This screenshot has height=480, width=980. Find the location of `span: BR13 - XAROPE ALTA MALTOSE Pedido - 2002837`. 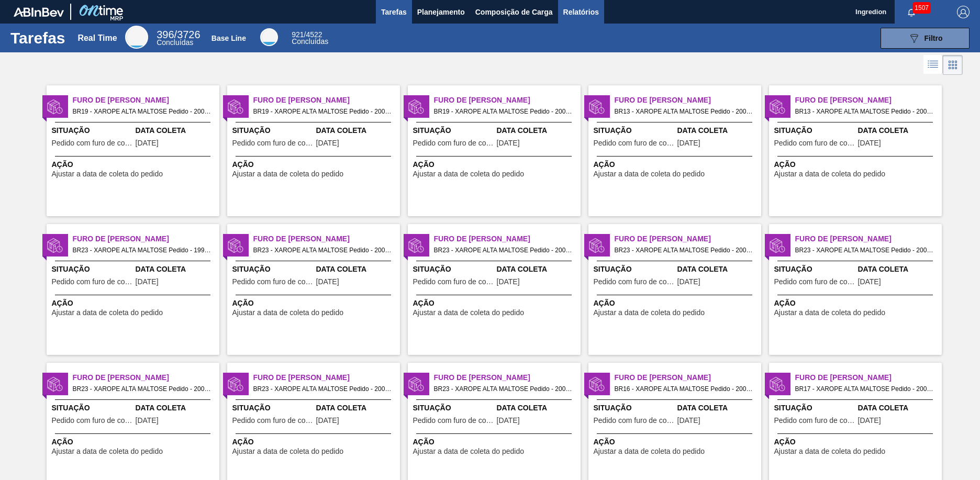

span: BR13 - XAROPE ALTA MALTOSE Pedido - 2002837 is located at coordinates (865, 111).